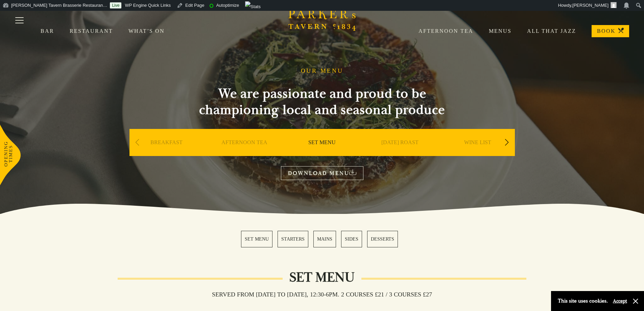 Image resolution: width=644 pixels, height=311 pixels. What do you see at coordinates (257, 239) in the screenshot?
I see `a: 1 / 5` at bounding box center [257, 239].